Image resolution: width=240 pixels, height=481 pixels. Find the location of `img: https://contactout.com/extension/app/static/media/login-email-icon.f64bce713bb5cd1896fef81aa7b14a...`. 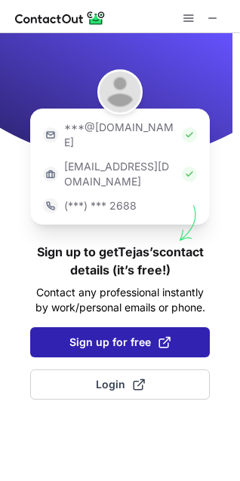

img: https://contactout.com/extension/app/static/media/login-email-icon.f64bce713bb5cd1896fef81aa7b14a... is located at coordinates (51, 135).